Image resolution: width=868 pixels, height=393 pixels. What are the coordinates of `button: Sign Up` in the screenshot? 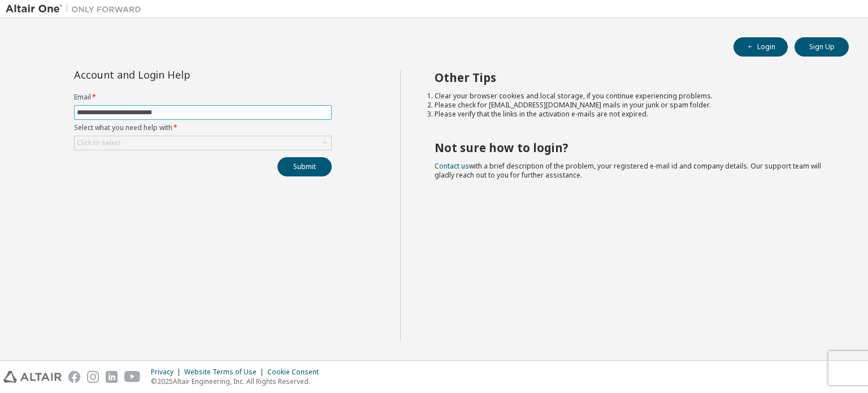 It's located at (821, 47).